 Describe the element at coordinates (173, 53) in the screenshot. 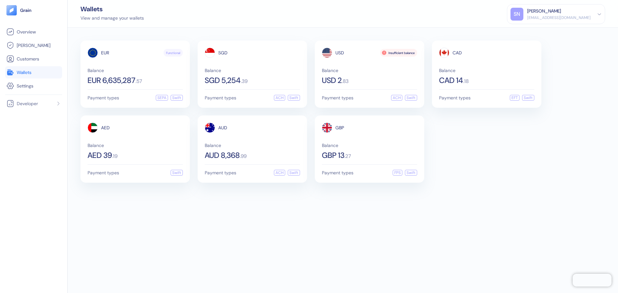

I see `span: Functional` at that location.